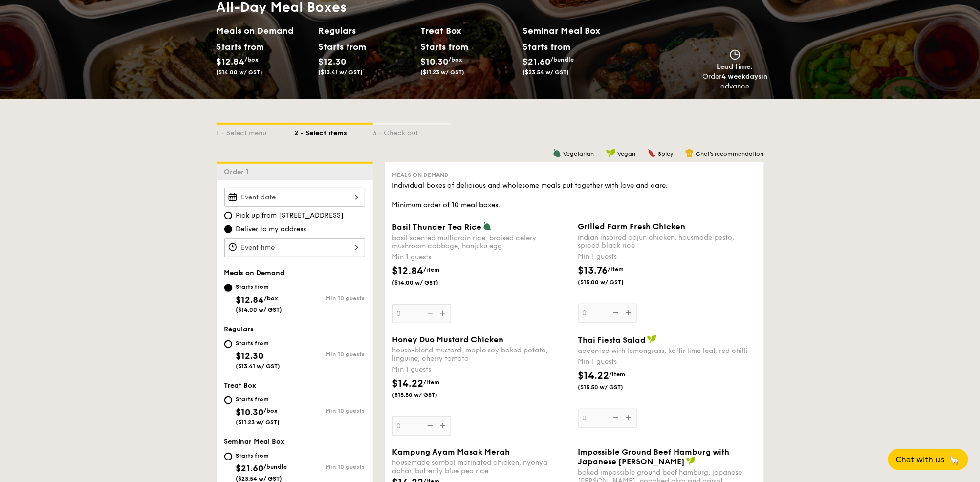 The image size is (980, 482). Describe the element at coordinates (255, 441) in the screenshot. I see `span: Seminar Meal Box` at that location.